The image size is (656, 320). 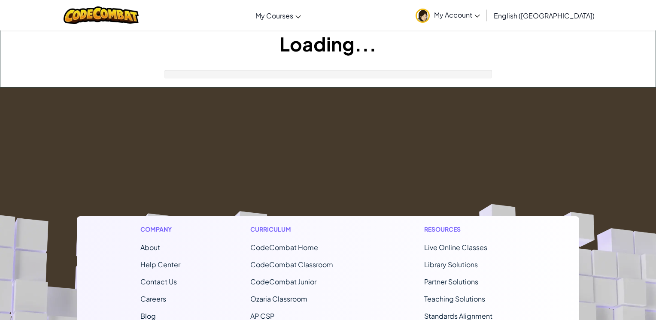 I want to click on a: CodeCombat Classroom, so click(x=292, y=264).